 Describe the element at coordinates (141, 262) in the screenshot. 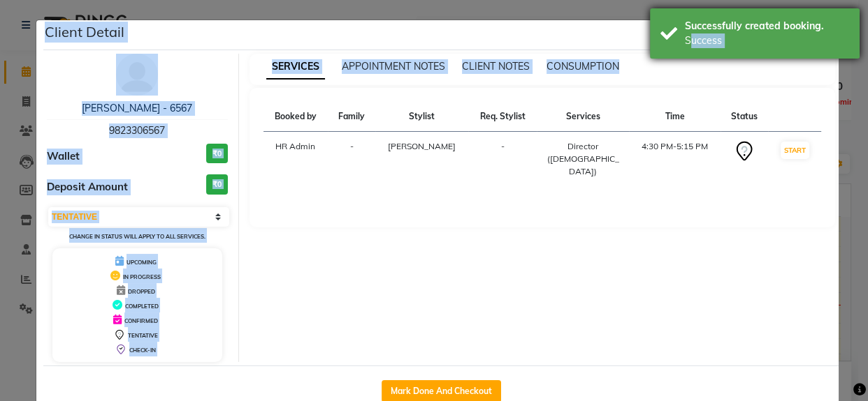

I see `span: UPCOMING` at that location.